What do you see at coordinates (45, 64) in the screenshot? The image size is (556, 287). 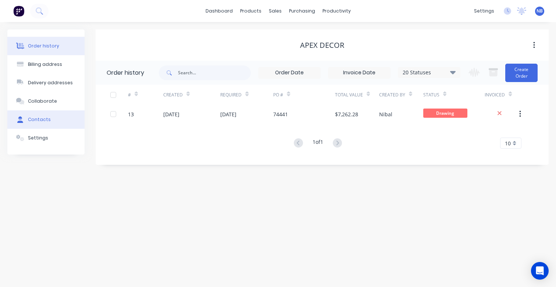 I see `div: Billing address` at bounding box center [45, 64].